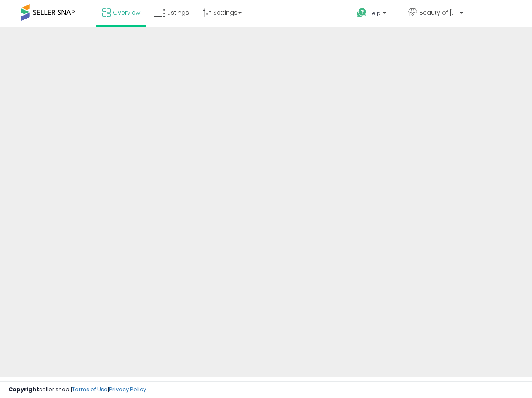 Image resolution: width=532 pixels, height=398 pixels. What do you see at coordinates (375, 14) in the screenshot?
I see `a: Help` at bounding box center [375, 14].